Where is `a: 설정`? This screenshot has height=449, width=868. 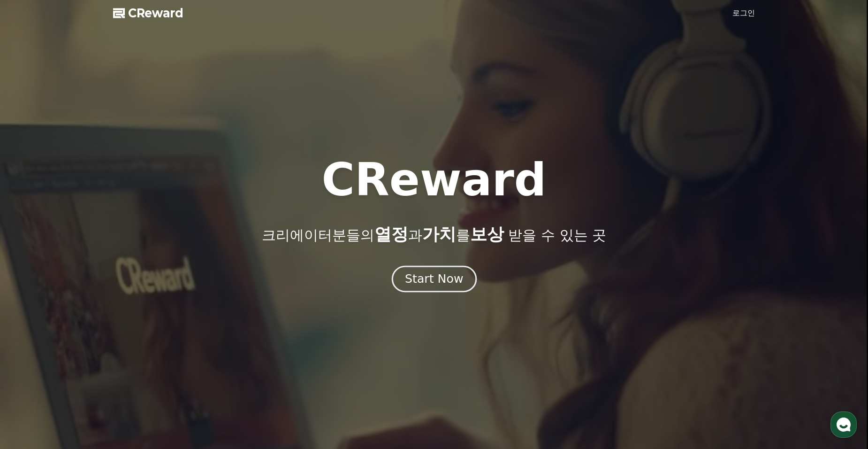
a: 설정 is located at coordinates (150, 310).